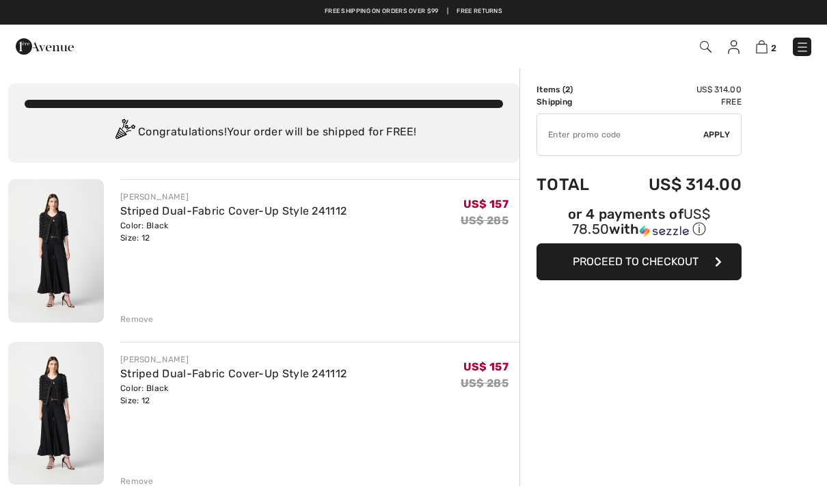 The image size is (827, 486). I want to click on img: Shopping Bag, so click(761, 46).